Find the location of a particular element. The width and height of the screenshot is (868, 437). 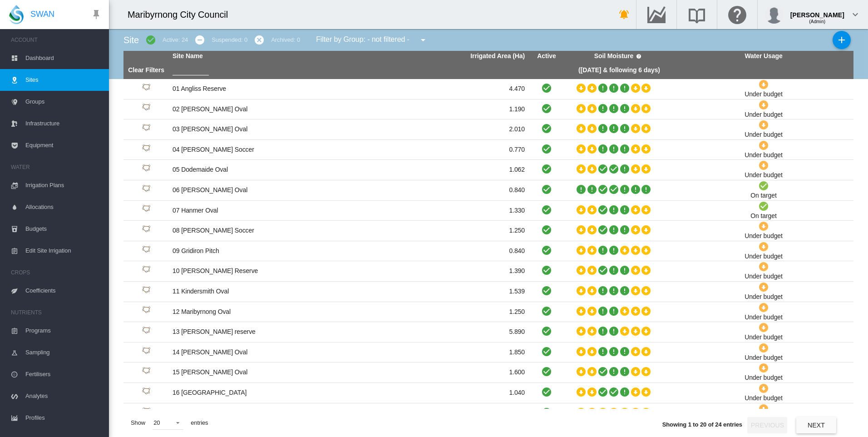

div: Site Id: 38355 is located at coordinates (146, 129).